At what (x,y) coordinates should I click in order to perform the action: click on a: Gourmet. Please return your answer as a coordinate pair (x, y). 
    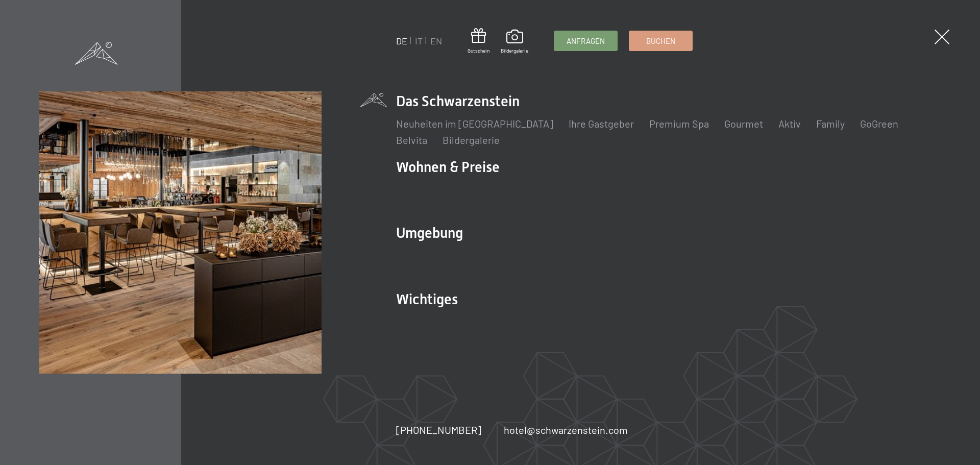
    Looking at the image, I should click on (744, 123).